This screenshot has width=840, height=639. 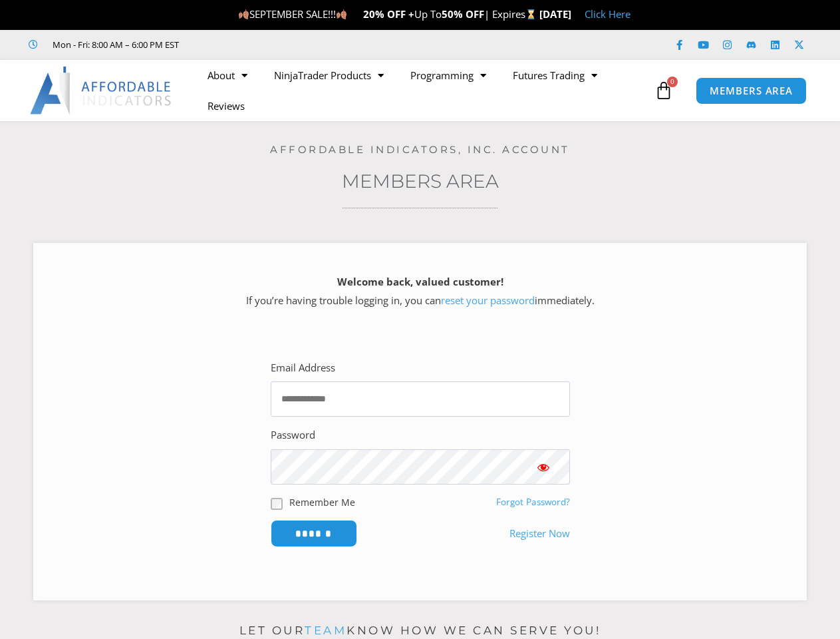 What do you see at coordinates (325, 630) in the screenshot?
I see `a: team` at bounding box center [325, 630].